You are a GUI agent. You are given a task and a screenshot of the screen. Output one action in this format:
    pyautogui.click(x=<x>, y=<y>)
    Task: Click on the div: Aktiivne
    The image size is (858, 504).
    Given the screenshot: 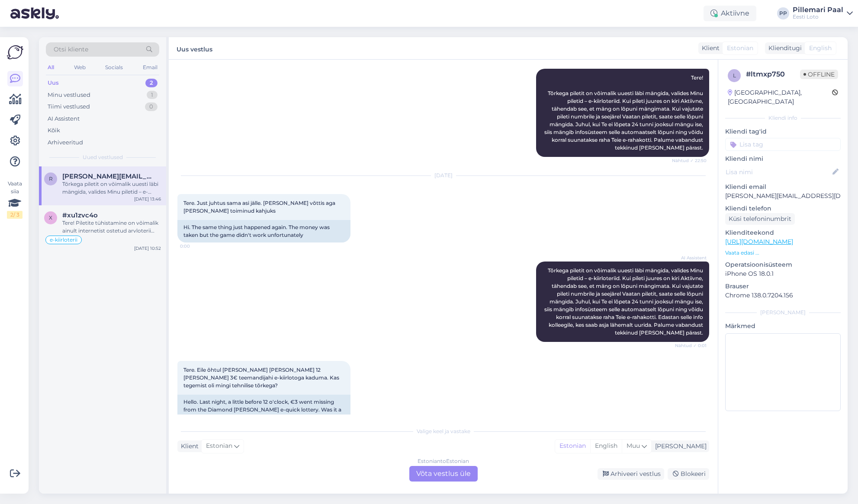 What is the action you would take?
    pyautogui.click(x=730, y=14)
    